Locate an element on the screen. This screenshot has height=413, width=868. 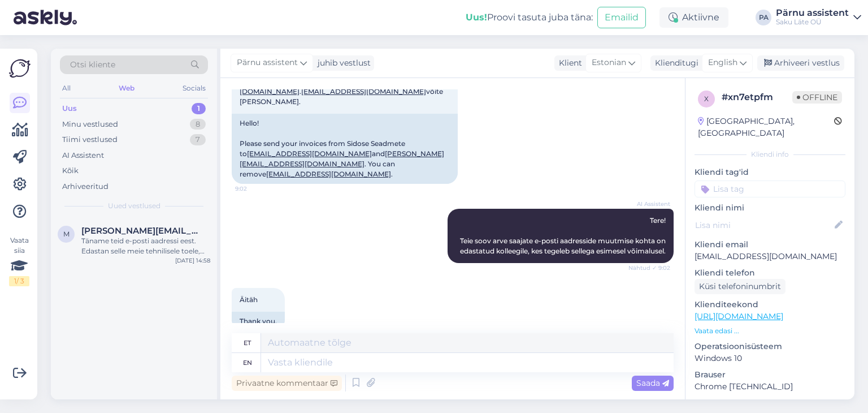
div: Pärnu assistent is located at coordinates (812, 13).